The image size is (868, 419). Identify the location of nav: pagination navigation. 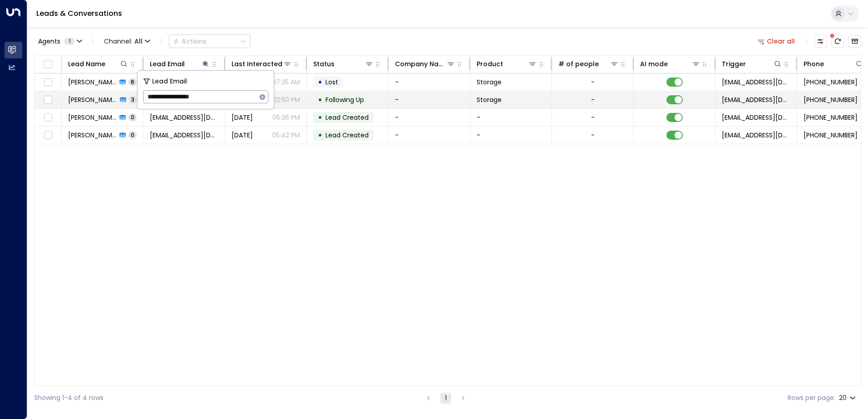
(446, 398).